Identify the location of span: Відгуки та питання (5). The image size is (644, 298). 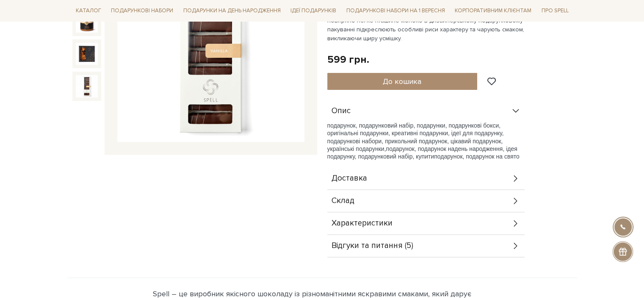
(372, 246).